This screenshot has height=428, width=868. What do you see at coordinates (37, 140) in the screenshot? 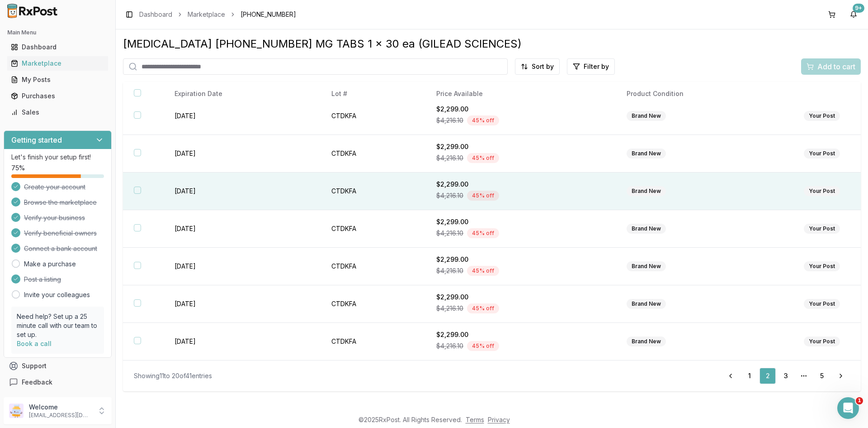
I see `h3: Getting started` at bounding box center [37, 140].